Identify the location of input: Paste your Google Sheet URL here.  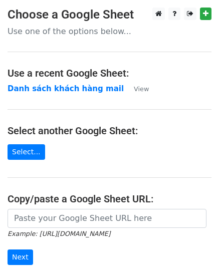
(107, 218).